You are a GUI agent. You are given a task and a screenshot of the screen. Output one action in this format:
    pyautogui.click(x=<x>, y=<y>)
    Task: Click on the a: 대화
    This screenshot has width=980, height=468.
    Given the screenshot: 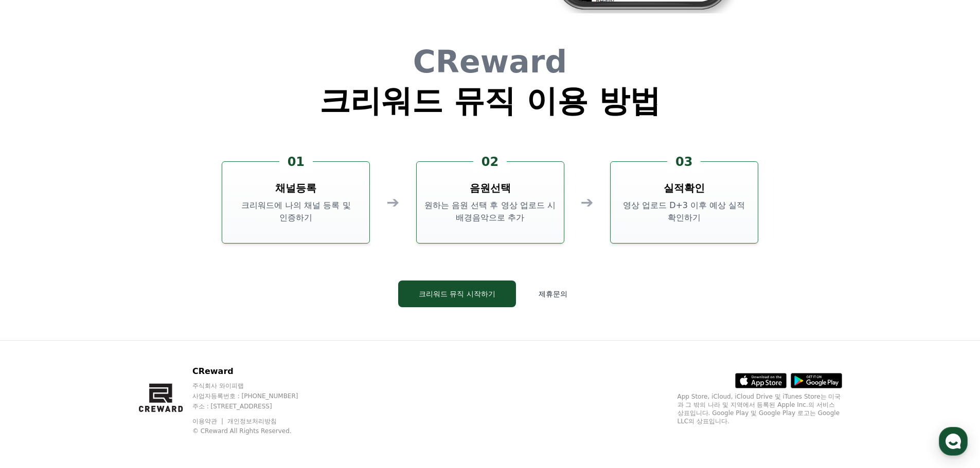 What is the action you would take?
    pyautogui.click(x=100, y=339)
    